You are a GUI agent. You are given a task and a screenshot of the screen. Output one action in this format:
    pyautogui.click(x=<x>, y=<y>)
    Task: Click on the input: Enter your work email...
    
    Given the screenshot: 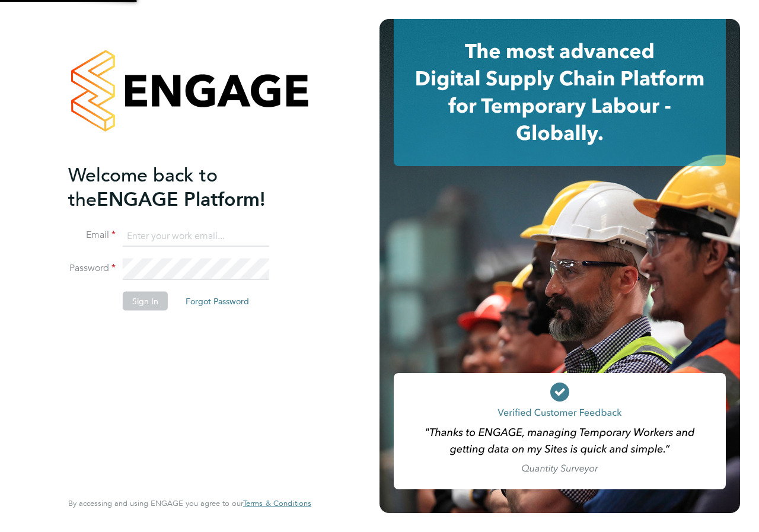 What is the action you would take?
    pyautogui.click(x=196, y=236)
    